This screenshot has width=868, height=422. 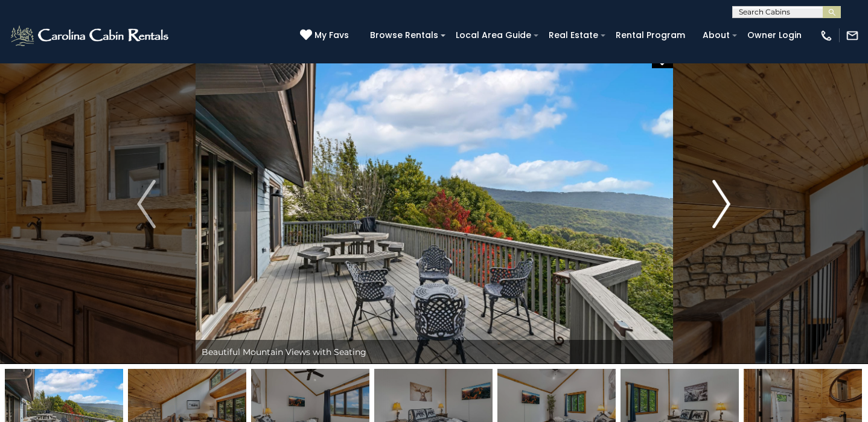 I want to click on a: Rental Program, so click(x=650, y=35).